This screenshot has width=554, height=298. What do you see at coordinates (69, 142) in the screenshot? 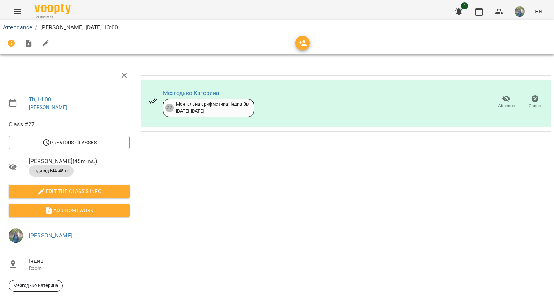
I see `span: Previous Classes` at bounding box center [69, 142].